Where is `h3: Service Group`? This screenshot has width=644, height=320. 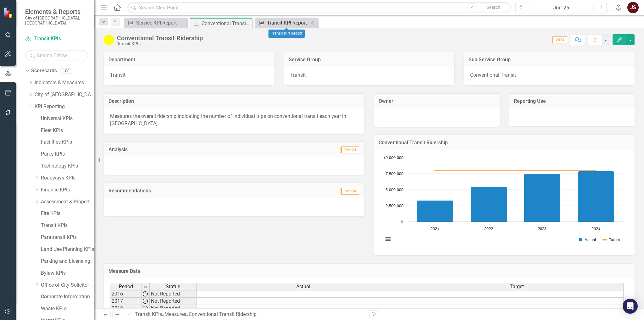
h3: Service Group is located at coordinates (369, 60).